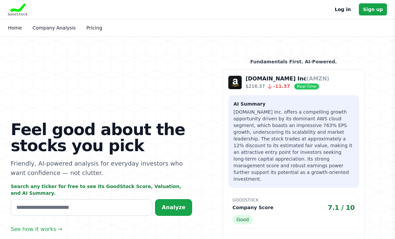 This screenshot has height=239, width=395. I want to click on p: Search any ticker for free to see its GoodStock Score, Valuation, and AI Summary., so click(101, 190).